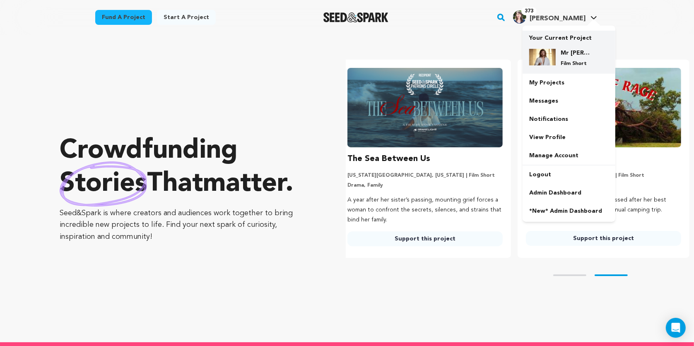 The image size is (694, 346). What do you see at coordinates (186, 17) in the screenshot?
I see `a: Start a project` at bounding box center [186, 17].